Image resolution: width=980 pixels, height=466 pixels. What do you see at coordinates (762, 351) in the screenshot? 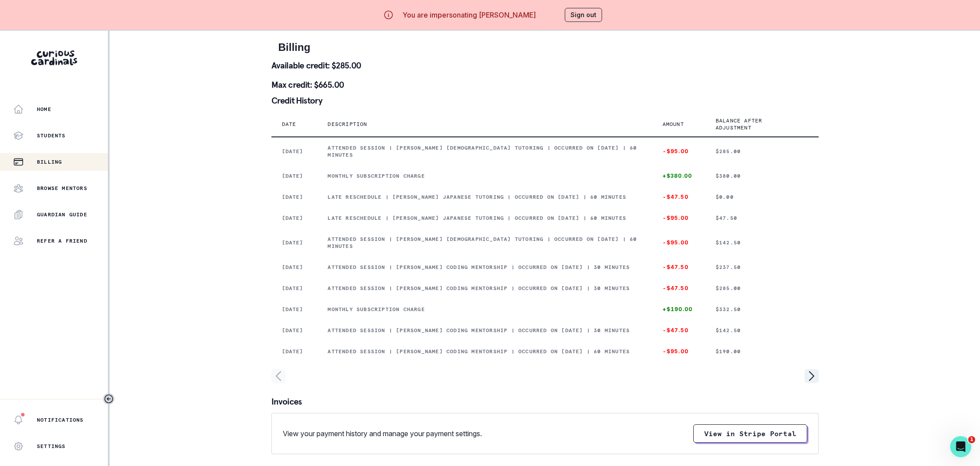
I see `p: $190.00` at bounding box center [762, 351].